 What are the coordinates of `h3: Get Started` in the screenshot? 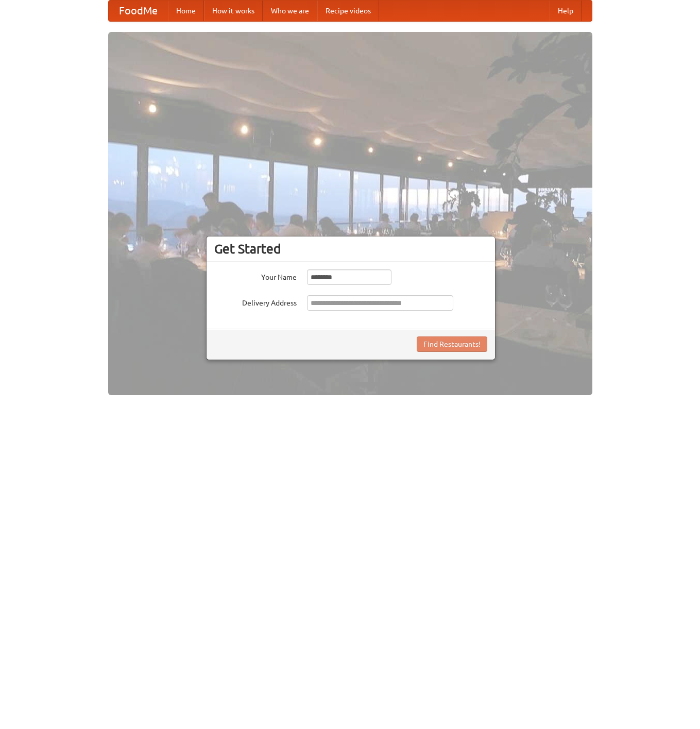 It's located at (350, 249).